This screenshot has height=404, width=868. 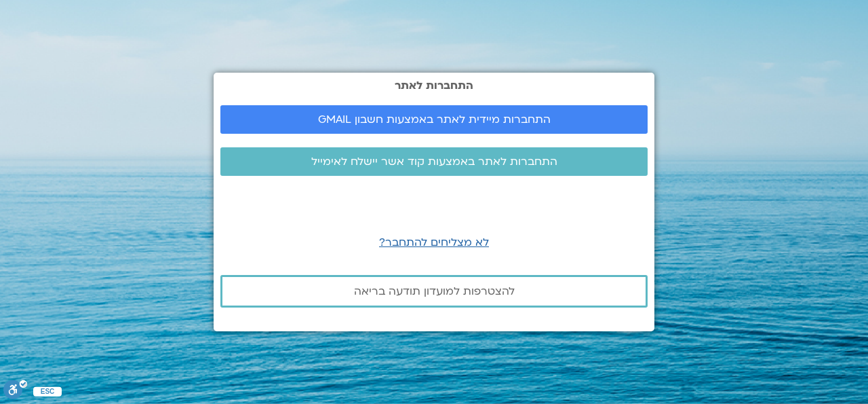 What do you see at coordinates (434, 119) in the screenshot?
I see `span: התחברות מיידית לאתר באמצעות חשבון GMAIL` at bounding box center [434, 119].